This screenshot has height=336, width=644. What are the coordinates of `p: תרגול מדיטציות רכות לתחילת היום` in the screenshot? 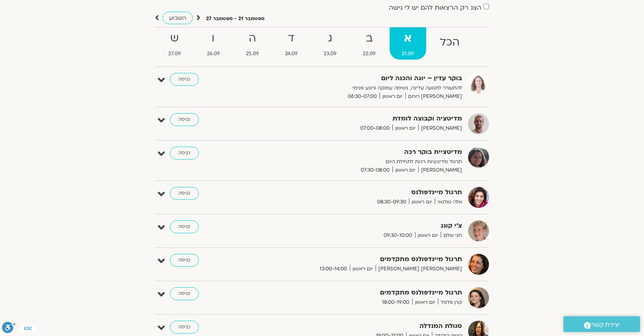 It's located at (363, 161).